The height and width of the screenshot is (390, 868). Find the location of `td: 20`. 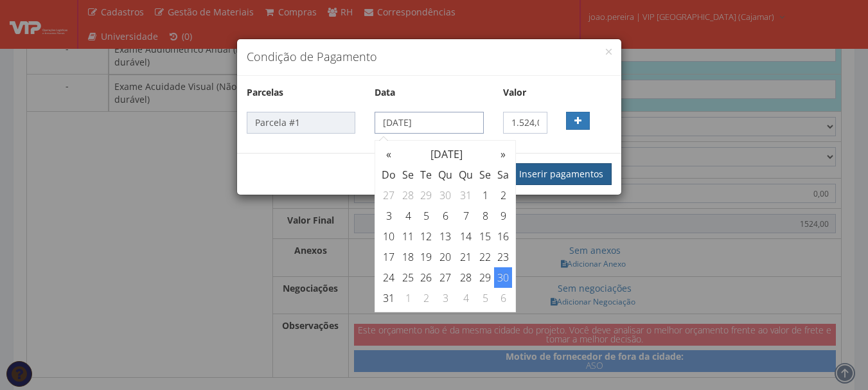

td: 20 is located at coordinates (445, 257).